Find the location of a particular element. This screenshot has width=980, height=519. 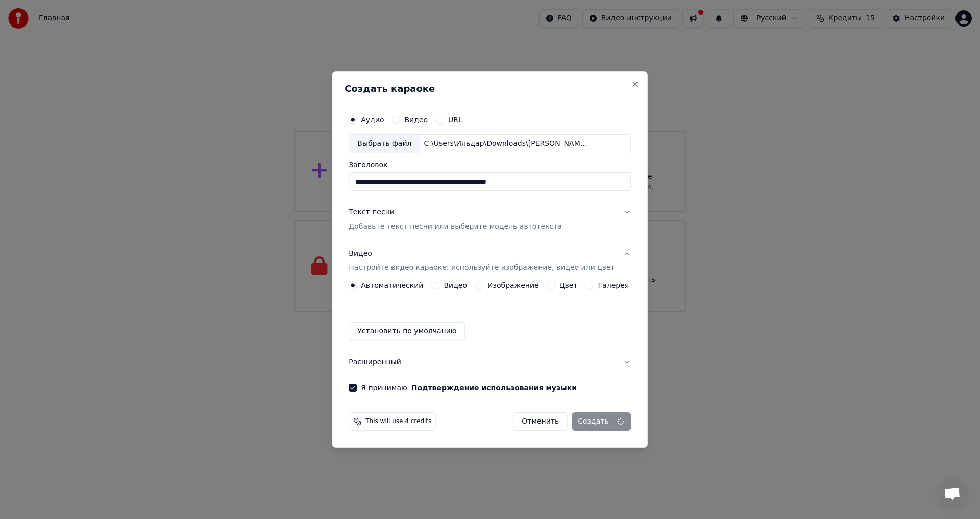

label: Изображение is located at coordinates (513, 286).